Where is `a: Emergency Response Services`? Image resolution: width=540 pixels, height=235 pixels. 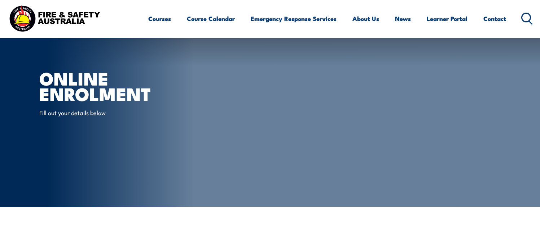 a: Emergency Response Services is located at coordinates (294, 18).